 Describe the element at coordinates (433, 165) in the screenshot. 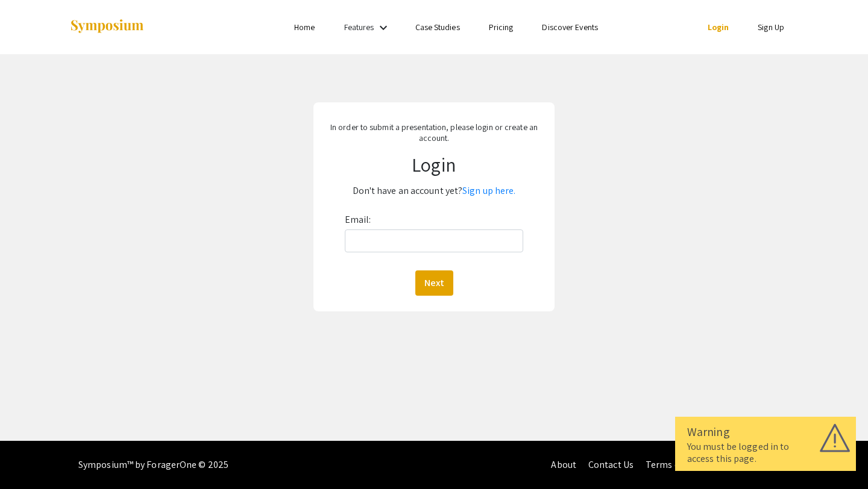

I see `h1: Login` at that location.